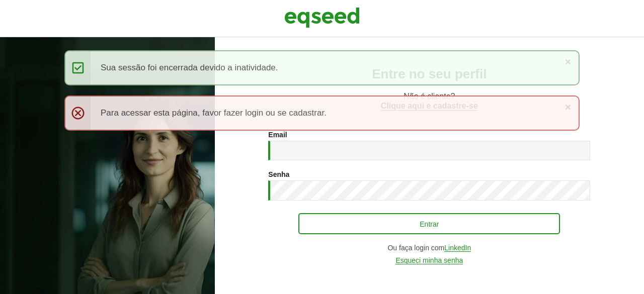  I want to click on button: Entrar, so click(429, 223).